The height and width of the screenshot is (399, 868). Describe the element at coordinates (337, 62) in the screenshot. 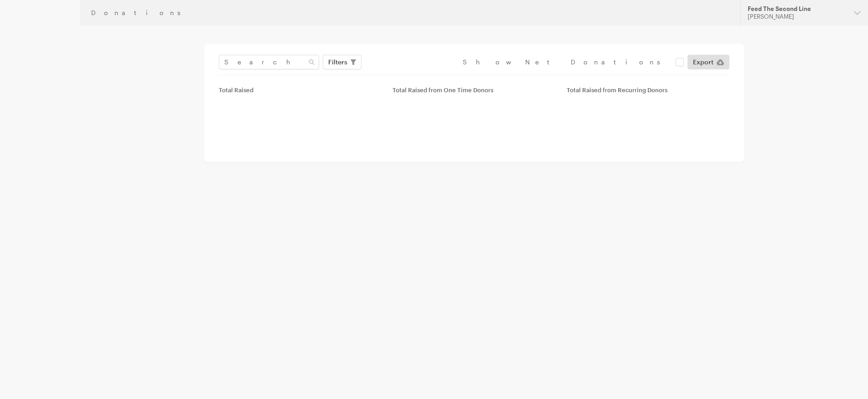

I see `span: Filters` at that location.